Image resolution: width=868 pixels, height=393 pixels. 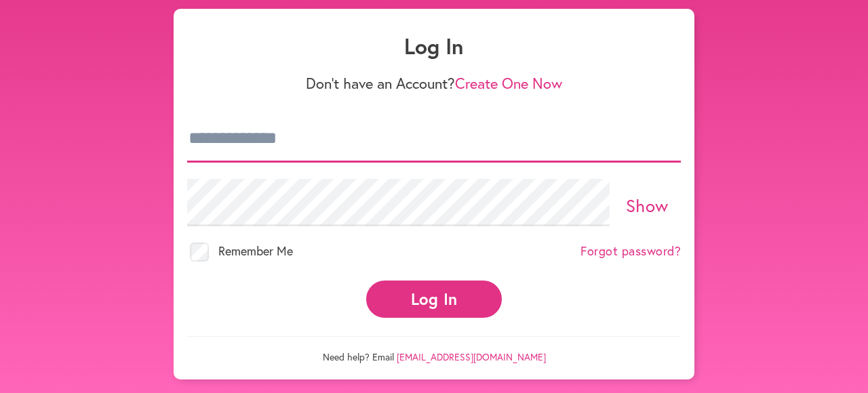 I want to click on p: Don't have an Account?, so click(x=434, y=84).